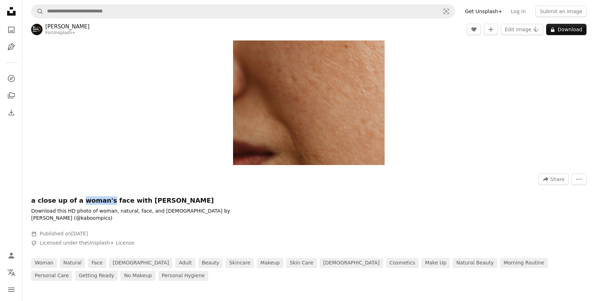 The width and height of the screenshot is (595, 301). Describe the element at coordinates (484, 11) in the screenshot. I see `a: Get Unsplash+` at that location.